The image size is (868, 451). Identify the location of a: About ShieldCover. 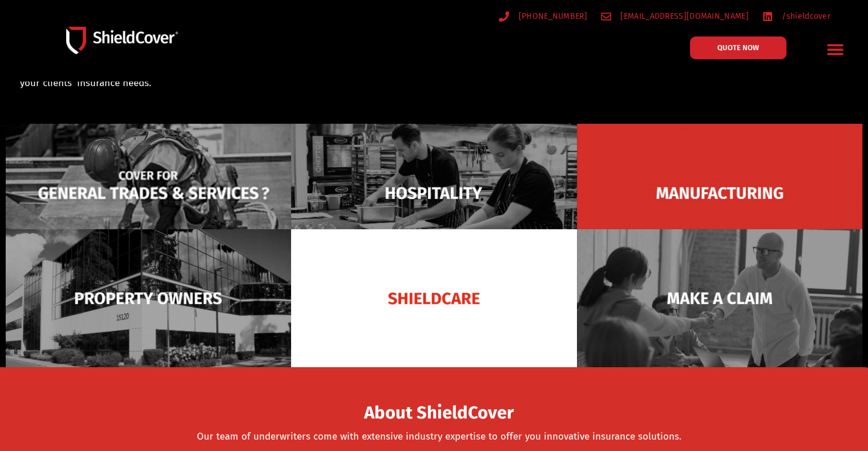
(439, 415).